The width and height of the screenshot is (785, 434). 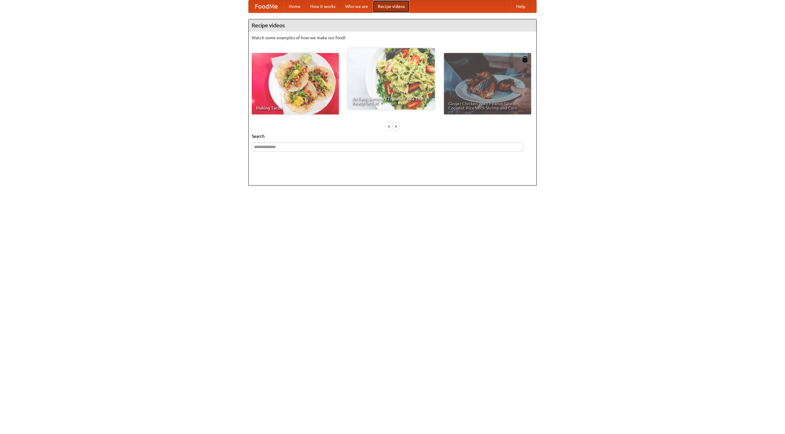 What do you see at coordinates (521, 6) in the screenshot?
I see `a: Help` at bounding box center [521, 6].